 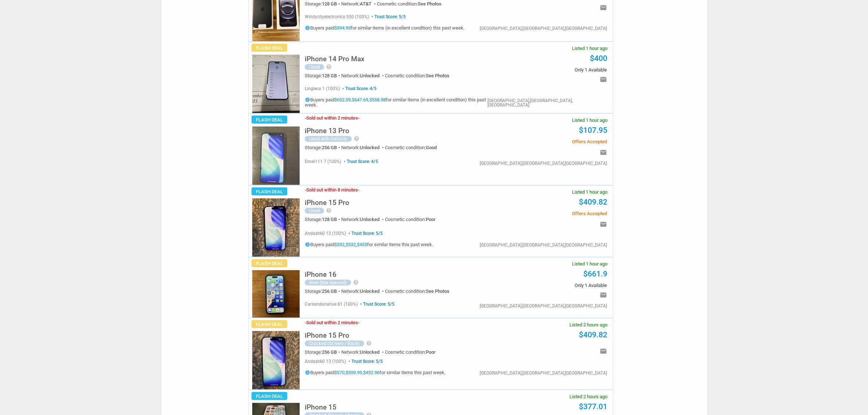 What do you see at coordinates (362, 244) in the screenshot?
I see `a: $455` at bounding box center [362, 244].